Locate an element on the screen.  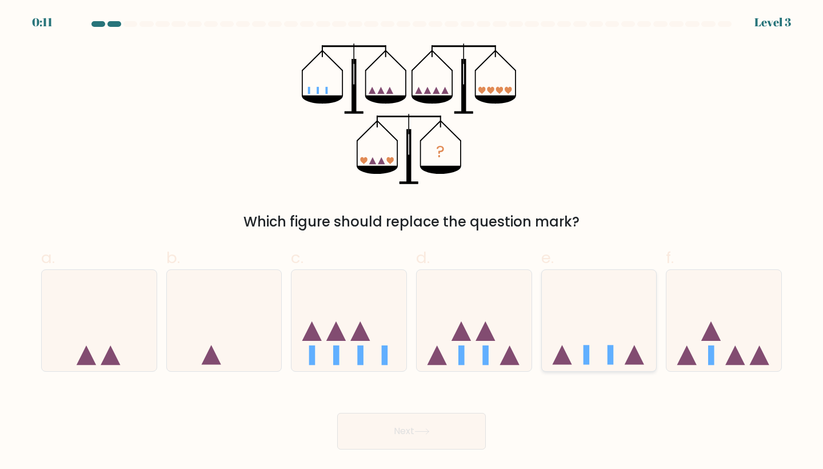
div: Which figure should replace the question mark? is located at coordinates (412, 222).